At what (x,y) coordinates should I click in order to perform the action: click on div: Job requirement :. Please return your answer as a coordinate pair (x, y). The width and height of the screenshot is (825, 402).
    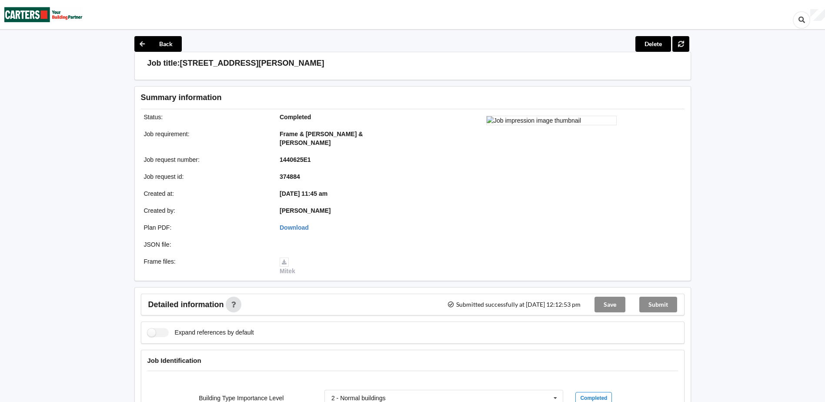
    Looking at the image, I should click on (206, 138).